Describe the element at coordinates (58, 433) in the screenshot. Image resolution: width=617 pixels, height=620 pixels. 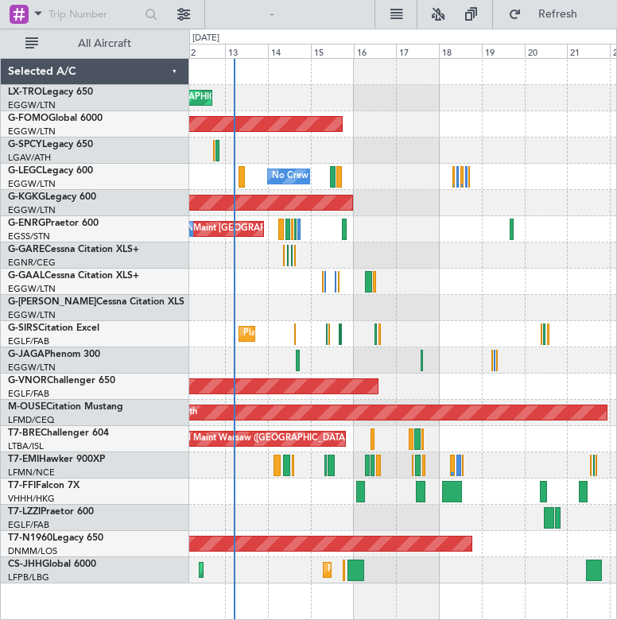
I see `a: T7-BREChallenger 604` at that location.